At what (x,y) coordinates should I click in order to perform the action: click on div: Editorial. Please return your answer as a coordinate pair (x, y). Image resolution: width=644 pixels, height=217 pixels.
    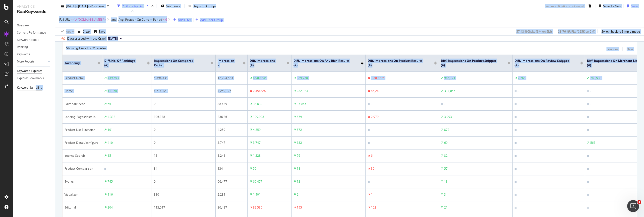
    Looking at the image, I should click on (82, 208).